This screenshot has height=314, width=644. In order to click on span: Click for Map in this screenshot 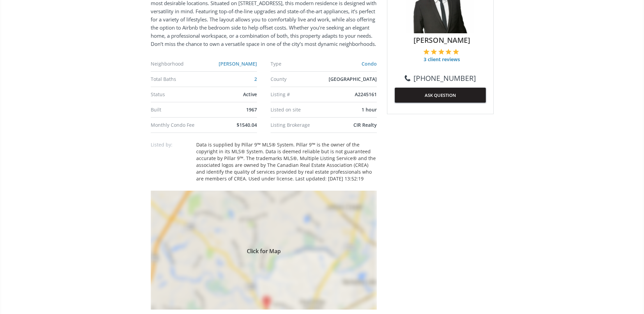, I will do `click(264, 250)`.